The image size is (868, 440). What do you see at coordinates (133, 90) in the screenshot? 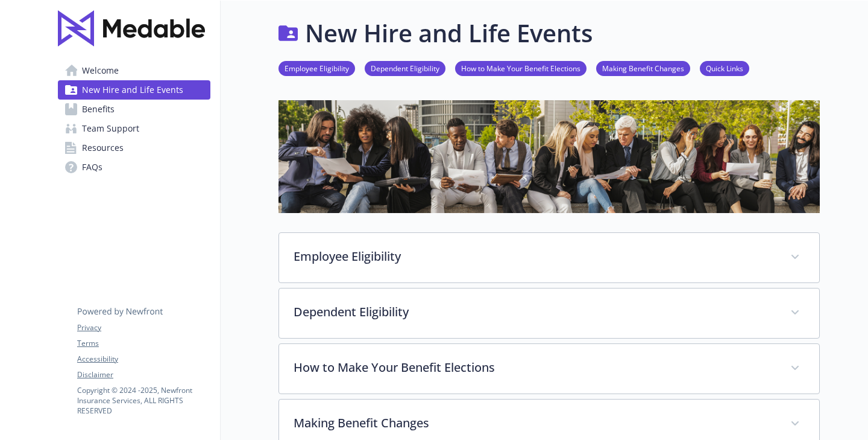
I see `span: New Hire and Life Events` at bounding box center [133, 90].